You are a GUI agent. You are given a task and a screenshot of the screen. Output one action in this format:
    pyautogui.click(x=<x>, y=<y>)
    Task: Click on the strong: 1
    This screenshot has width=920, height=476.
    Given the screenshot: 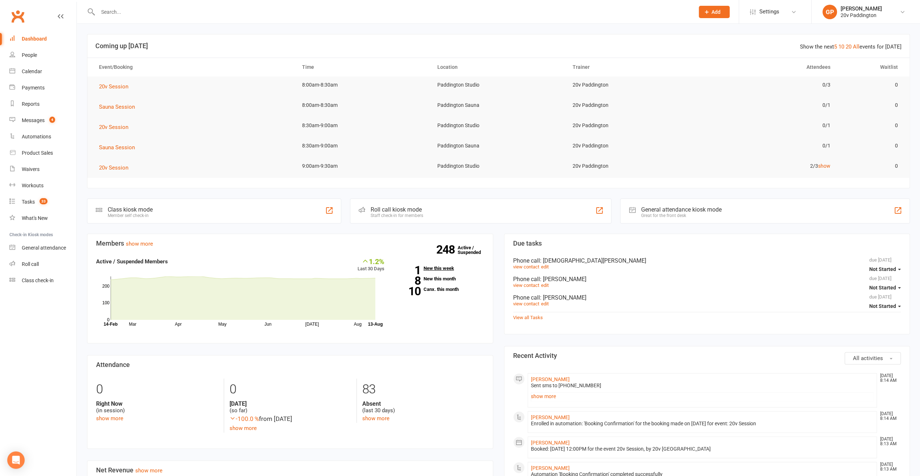 What is the action you would take?
    pyautogui.click(x=408, y=270)
    